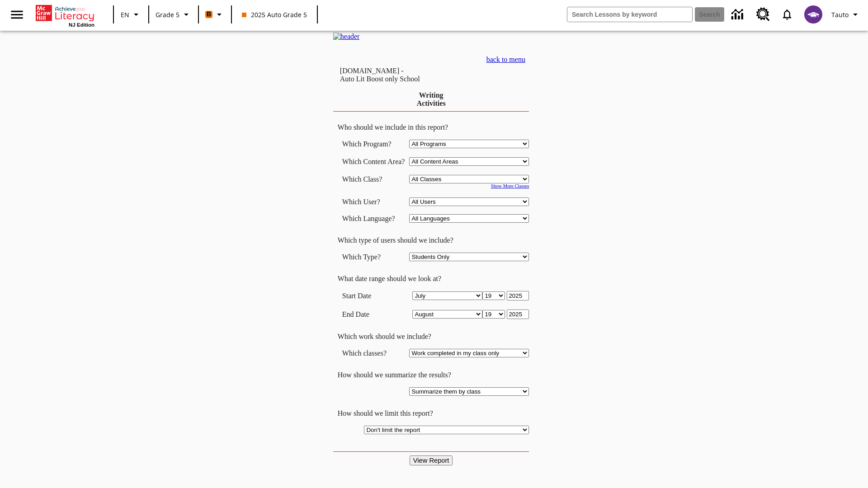 The width and height of the screenshot is (868, 488). Describe the element at coordinates (431, 460) in the screenshot. I see `input: View Report` at that location.